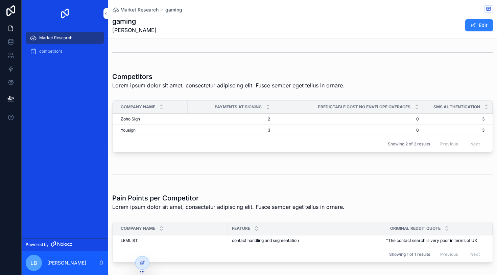 This screenshot has height=275, width=497. I want to click on a: Powered by, so click(65, 245).